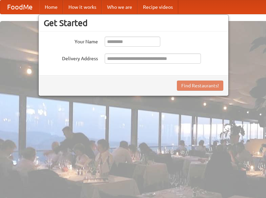 The height and width of the screenshot is (198, 266). What do you see at coordinates (120, 7) in the screenshot?
I see `a: Who we are` at bounding box center [120, 7].